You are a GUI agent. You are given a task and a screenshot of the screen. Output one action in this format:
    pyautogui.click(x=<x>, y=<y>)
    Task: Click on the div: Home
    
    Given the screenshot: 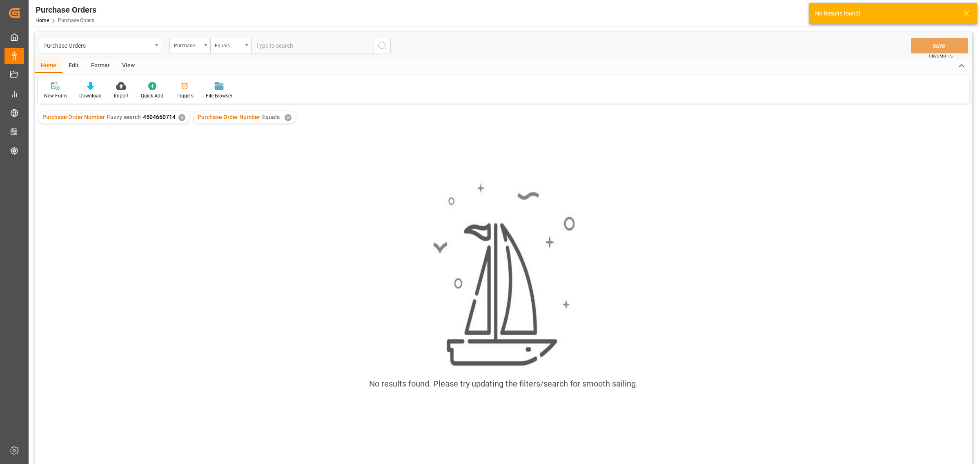 What is the action you would take?
    pyautogui.click(x=48, y=66)
    